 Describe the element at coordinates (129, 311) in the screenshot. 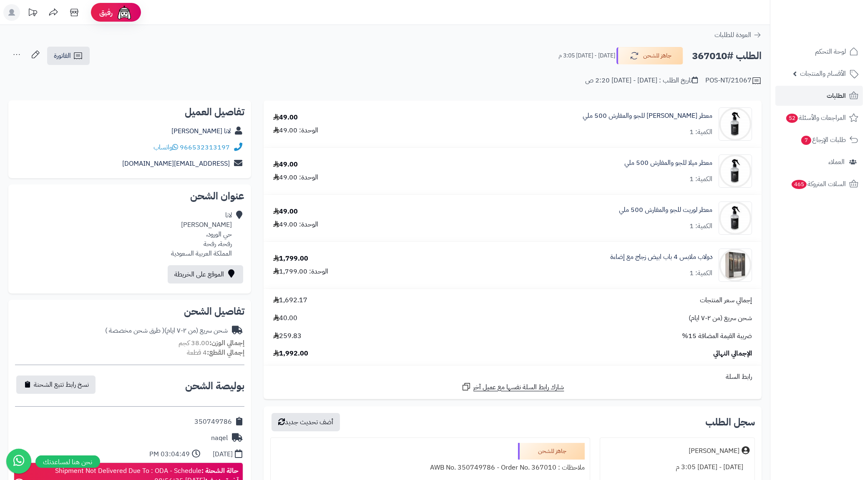

I see `h2: تفاصيل الشحن` at that location.